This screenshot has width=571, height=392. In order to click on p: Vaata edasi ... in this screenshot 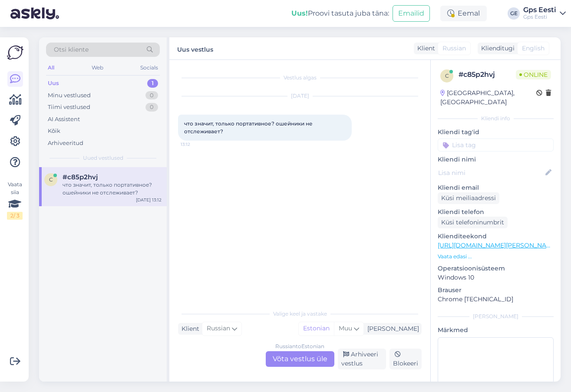, I will do `click(496, 257)`.